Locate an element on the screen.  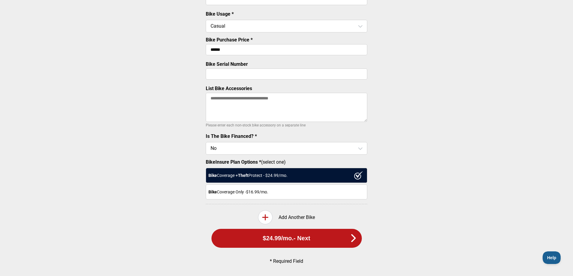
strong: BikeInsure Plan Options * is located at coordinates (233, 162).